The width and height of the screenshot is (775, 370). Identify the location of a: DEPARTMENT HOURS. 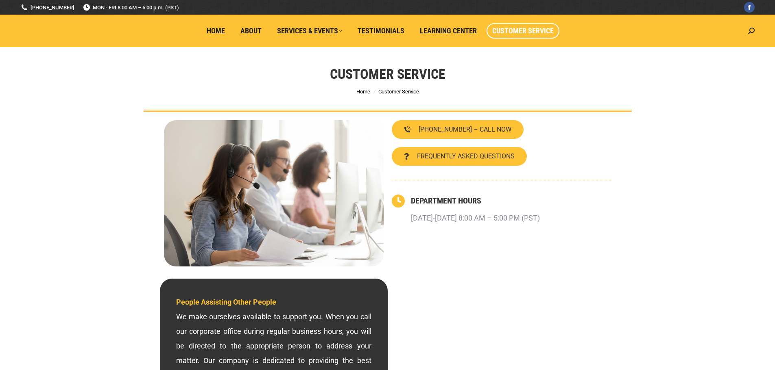
(446, 201).